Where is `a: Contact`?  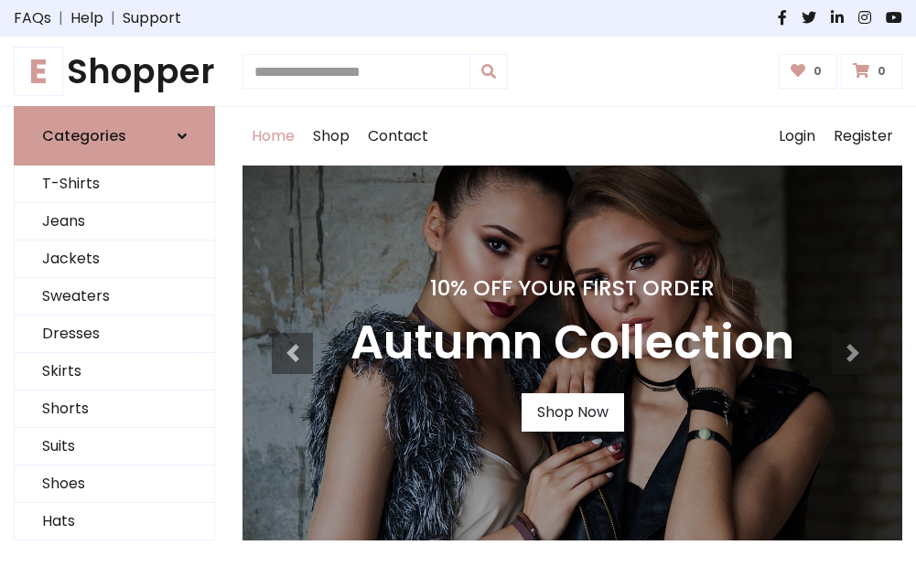
a: Contact is located at coordinates (398, 136).